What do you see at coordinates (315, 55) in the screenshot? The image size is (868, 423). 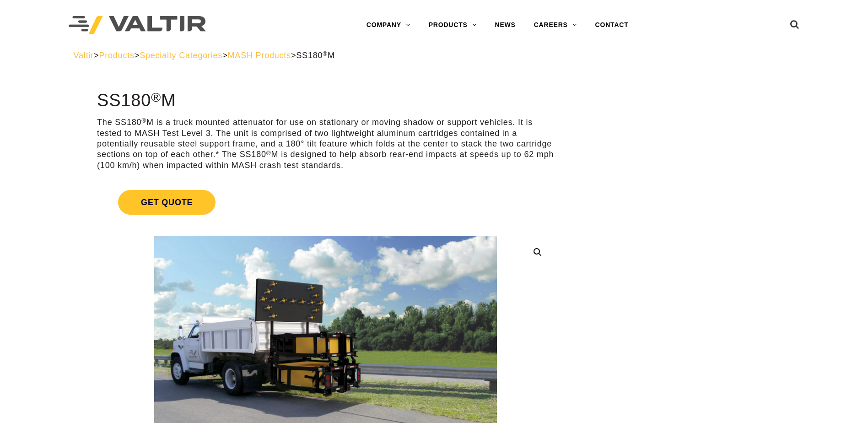 I see `span: SS180 M` at bounding box center [315, 55].